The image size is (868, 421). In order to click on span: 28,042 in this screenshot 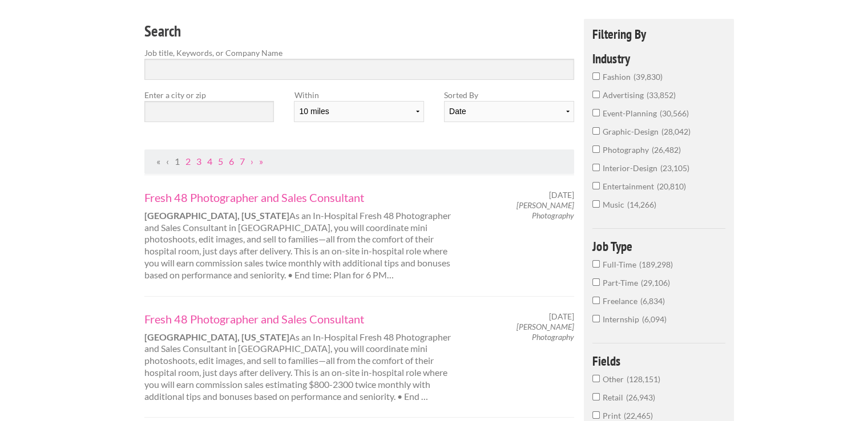, I will do `click(676, 131)`.